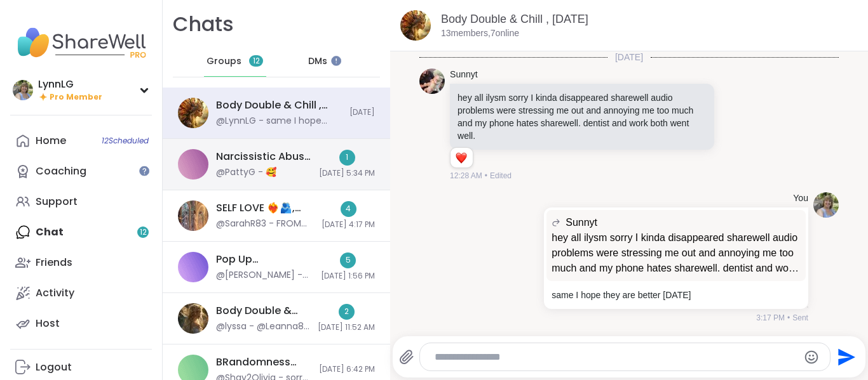 The height and width of the screenshot is (380, 868). What do you see at coordinates (256, 61) in the screenshot?
I see `span: 12` at bounding box center [256, 61].